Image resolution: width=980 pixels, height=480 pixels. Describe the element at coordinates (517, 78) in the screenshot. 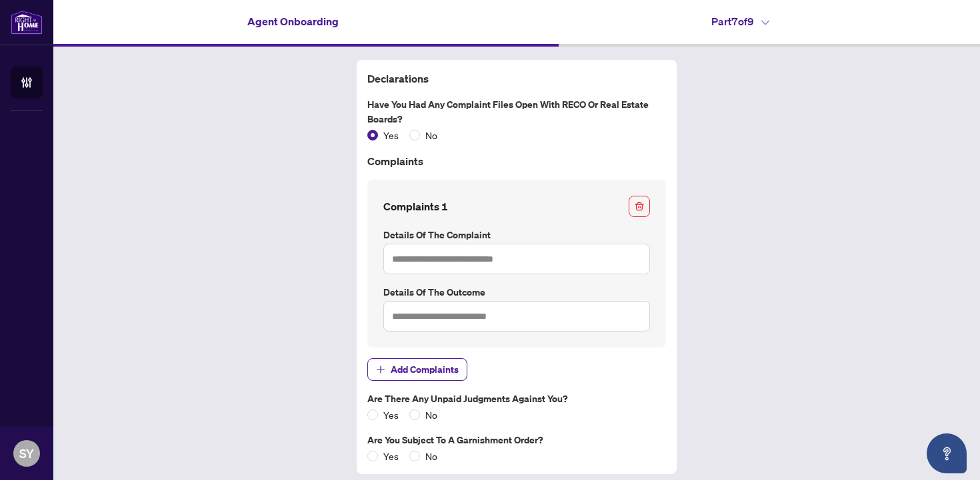

I see `h4: Declarations` at that location.